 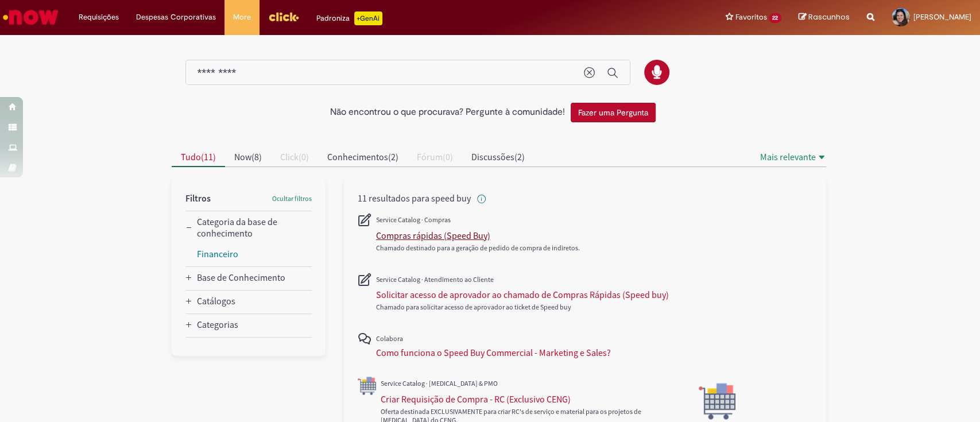 What do you see at coordinates (284, 17) in the screenshot?
I see `img: click_logo_yellow_360x200.png` at bounding box center [284, 17].